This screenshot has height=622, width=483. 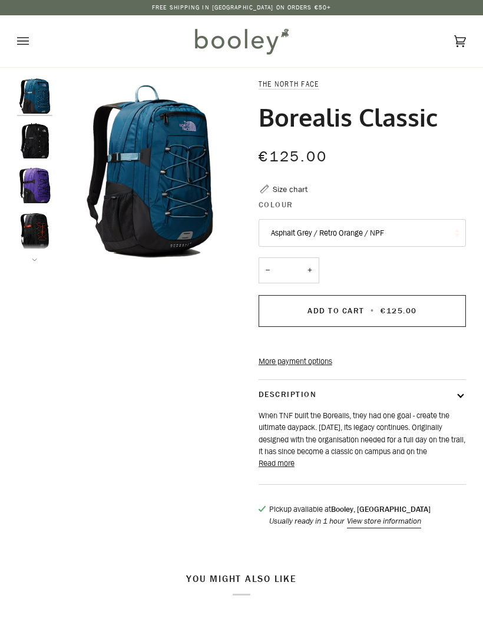 I want to click on button: Description, so click(x=362, y=395).